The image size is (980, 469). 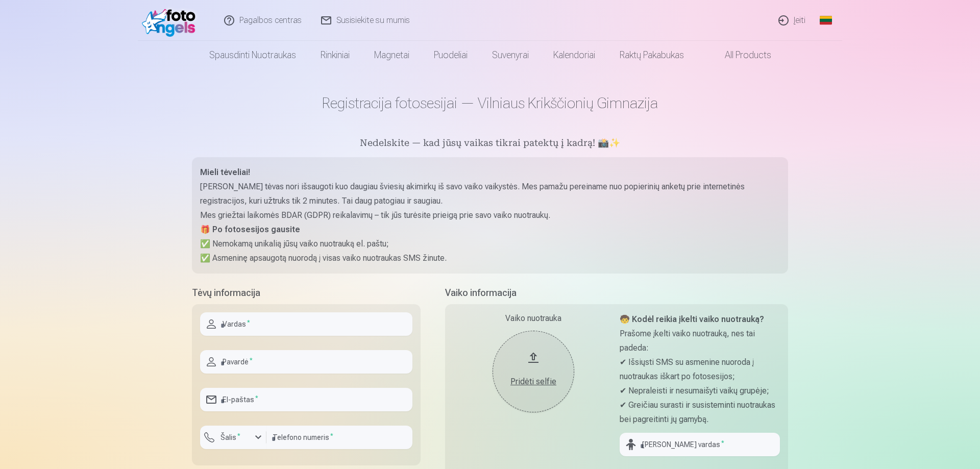 I want to click on div: Pridėti selfie, so click(x=534, y=382).